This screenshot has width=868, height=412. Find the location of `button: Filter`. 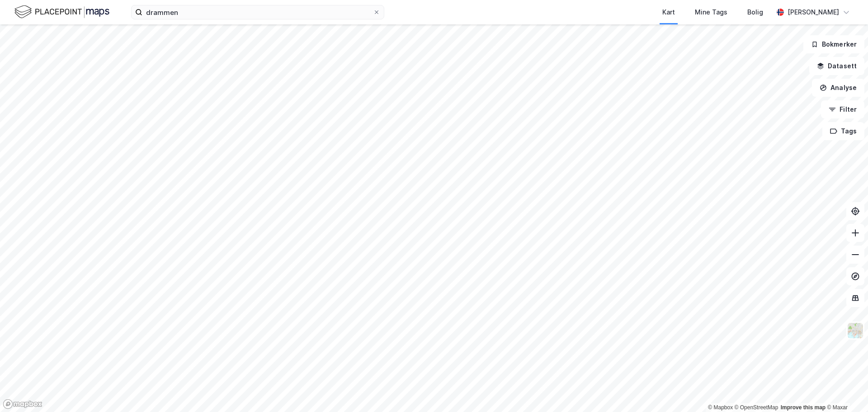

button: Filter is located at coordinates (843, 109).